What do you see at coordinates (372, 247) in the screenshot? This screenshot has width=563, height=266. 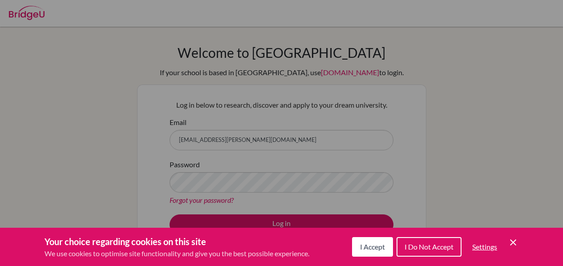 I see `button: I Accept` at bounding box center [372, 247].